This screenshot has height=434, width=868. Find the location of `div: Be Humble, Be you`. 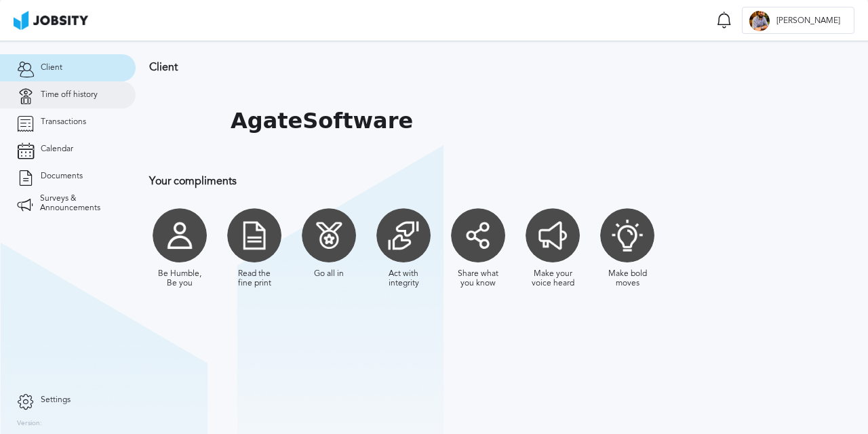

div: Be Humble, Be you is located at coordinates (180, 278).